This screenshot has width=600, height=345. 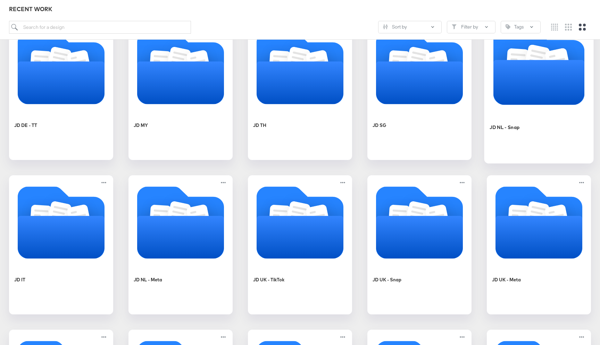 I want to click on button: TagTags, so click(x=521, y=27).